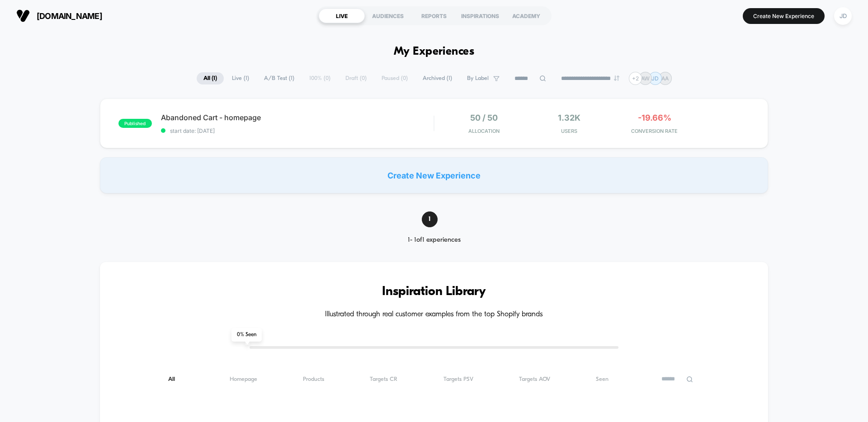  I want to click on span: CONVERSION RATE, so click(654, 131).